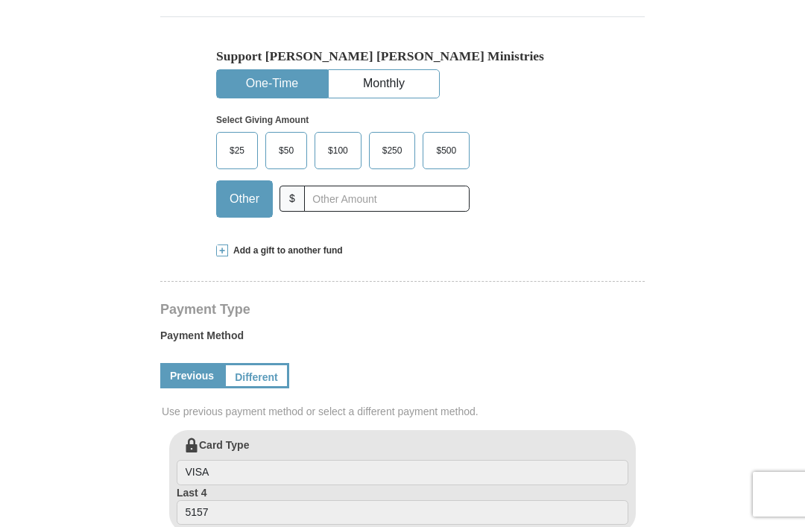 Image resolution: width=805 pixels, height=527 pixels. Describe the element at coordinates (286, 151) in the screenshot. I see `span: $50` at that location.